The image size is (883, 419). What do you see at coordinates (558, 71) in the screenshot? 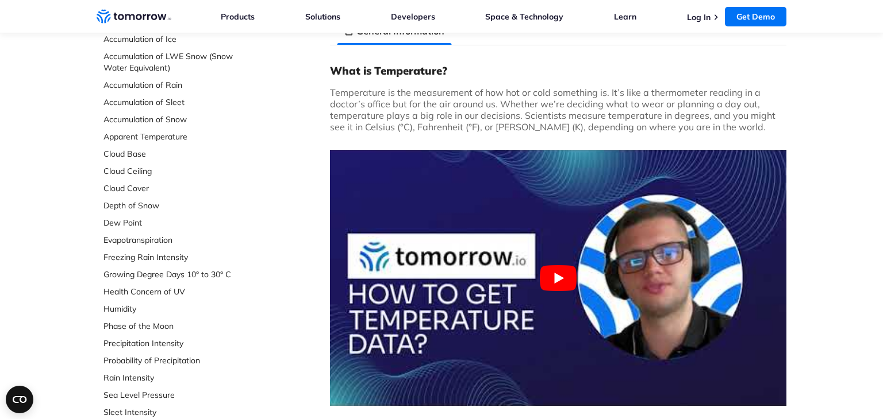
I see `h3: What is Temperature?` at bounding box center [558, 71].